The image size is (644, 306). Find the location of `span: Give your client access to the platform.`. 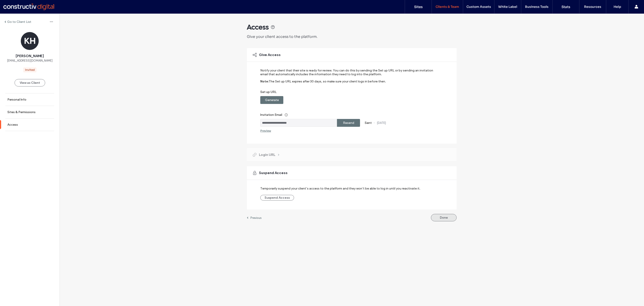

span: Give your client access to the platform. is located at coordinates (282, 37).